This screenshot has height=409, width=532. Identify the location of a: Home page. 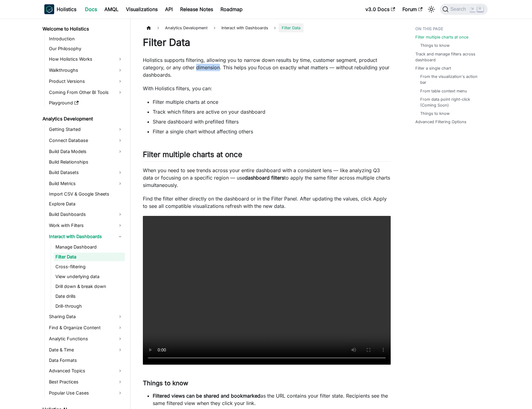
(149, 28).